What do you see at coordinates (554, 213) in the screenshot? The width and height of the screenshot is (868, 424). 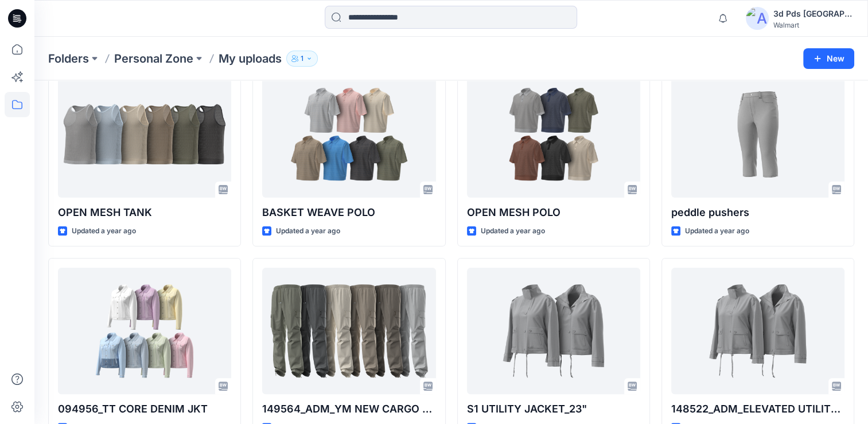 I see `p: OPEN MESH POLO` at bounding box center [554, 213].